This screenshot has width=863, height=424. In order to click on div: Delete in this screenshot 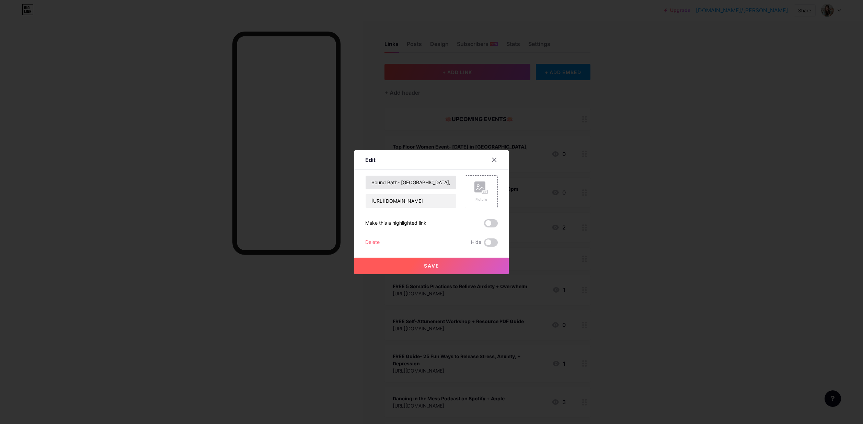, I will do `click(372, 243)`.